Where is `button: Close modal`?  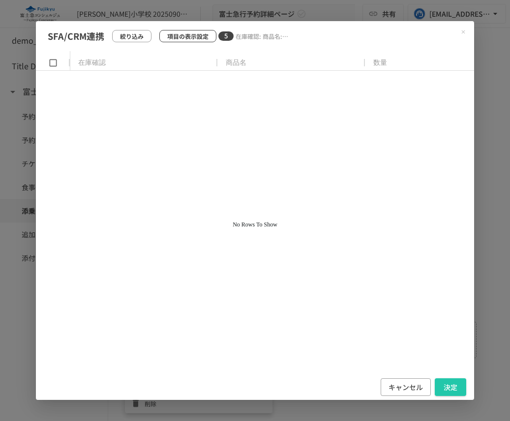
button: Close modal is located at coordinates (463, 32).